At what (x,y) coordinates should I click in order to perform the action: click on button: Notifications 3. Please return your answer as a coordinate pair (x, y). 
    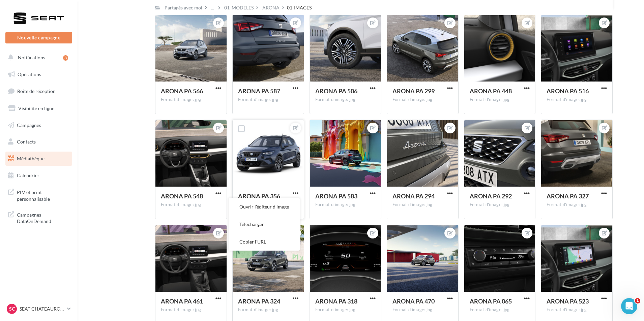
    Looking at the image, I should click on (37, 58).